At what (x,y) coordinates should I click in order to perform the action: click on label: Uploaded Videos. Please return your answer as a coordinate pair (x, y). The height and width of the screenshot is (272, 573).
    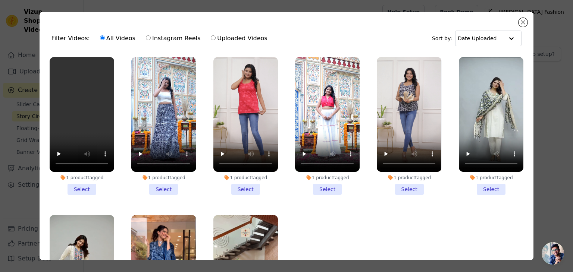
    Looking at the image, I should click on (239, 38).